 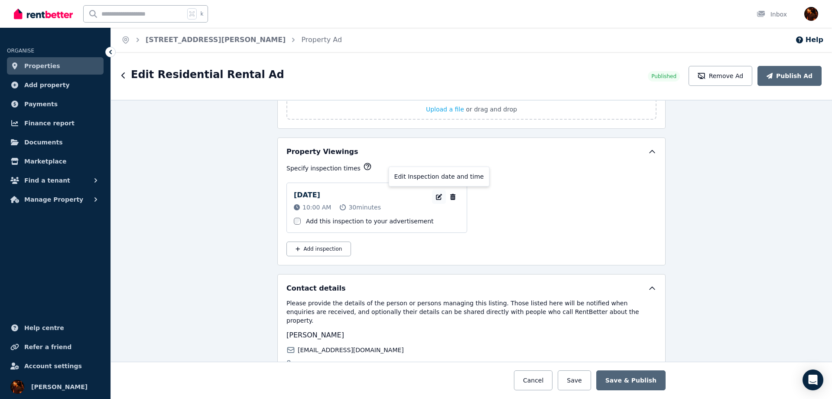 What do you see at coordinates (49, 123) in the screenshot?
I see `span: Finance report` at bounding box center [49, 123].